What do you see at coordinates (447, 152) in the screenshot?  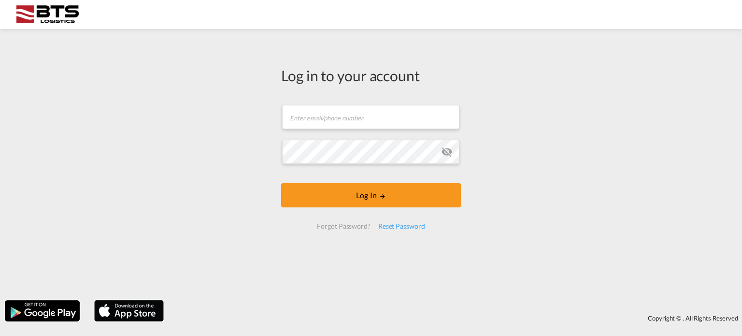 I see `md-icon: icon-eye-off` at bounding box center [447, 152].